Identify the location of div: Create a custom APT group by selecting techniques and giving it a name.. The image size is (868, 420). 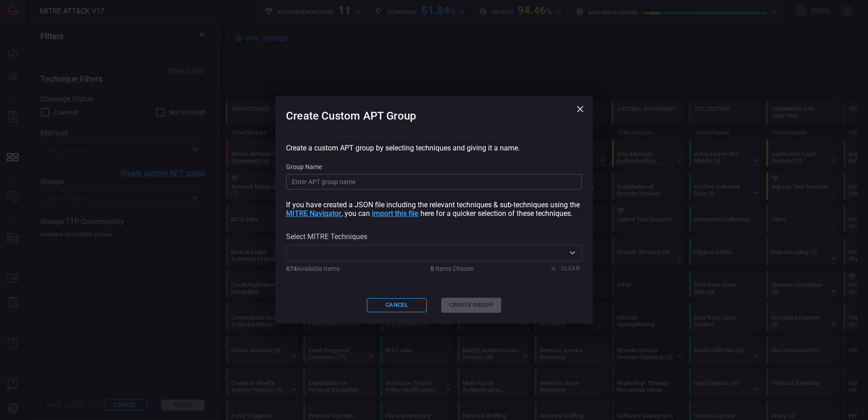
(434, 207).